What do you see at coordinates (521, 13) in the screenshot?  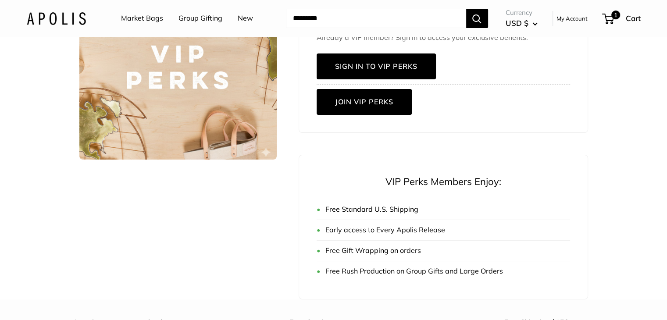 I see `span: Currency` at bounding box center [521, 13].